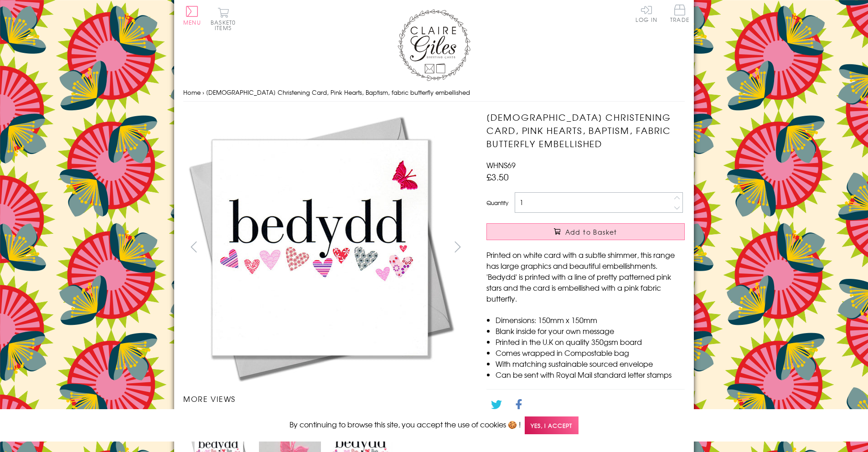  Describe the element at coordinates (590, 374) in the screenshot. I see `li: Can be sent with Royal Mail standard letter stamps` at that location.